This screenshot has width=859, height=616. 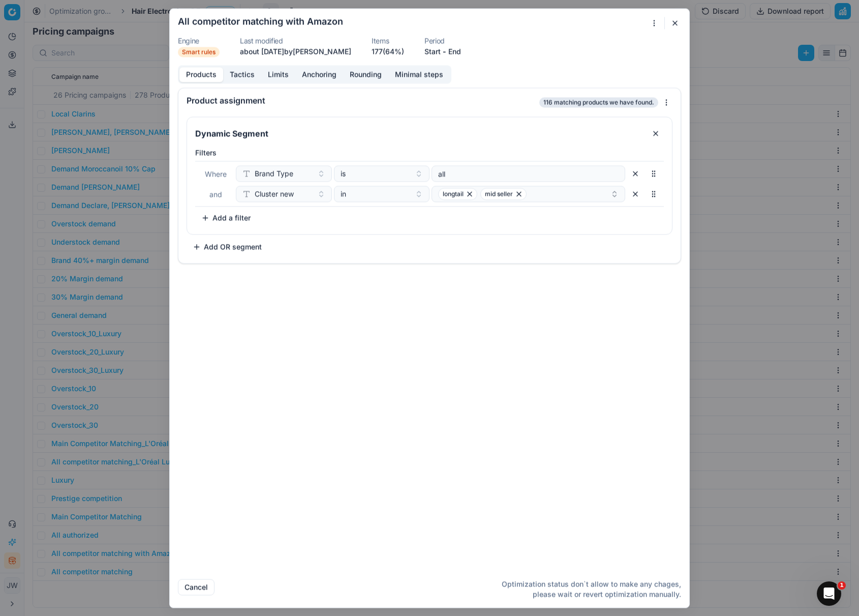 I want to click on dt: Items, so click(x=388, y=41).